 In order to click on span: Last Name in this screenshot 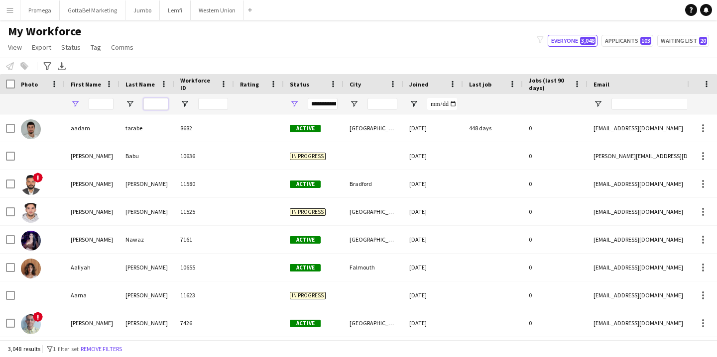, I will do `click(140, 84)`.